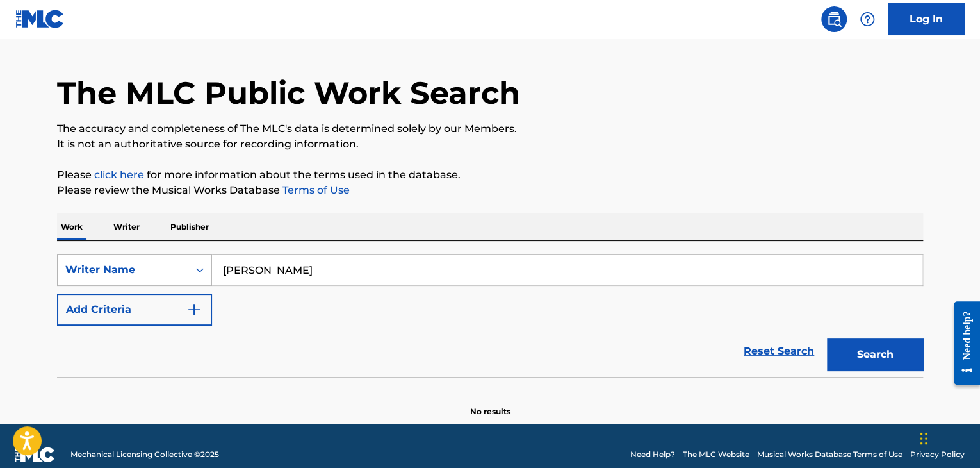 This screenshot has width=980, height=468. I want to click on a: The MLC Website, so click(717, 454).